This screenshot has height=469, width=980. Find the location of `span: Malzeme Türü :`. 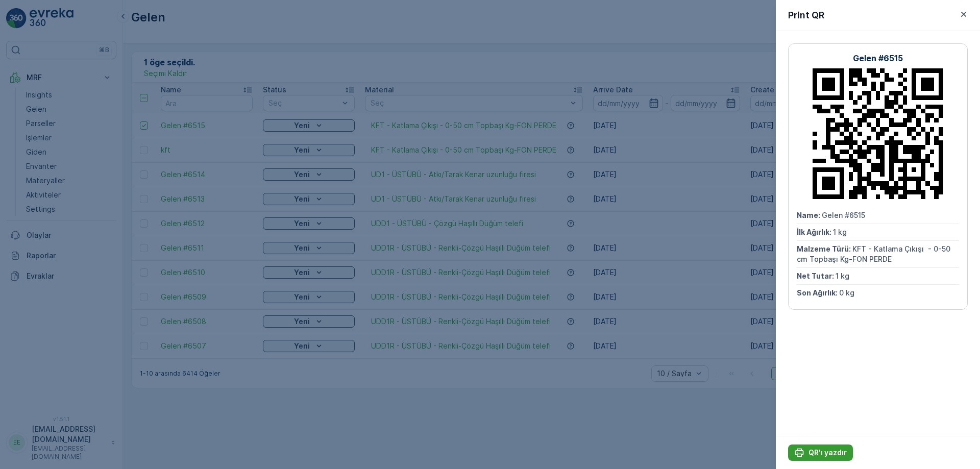

span: Malzeme Türü : is located at coordinates (824, 249).